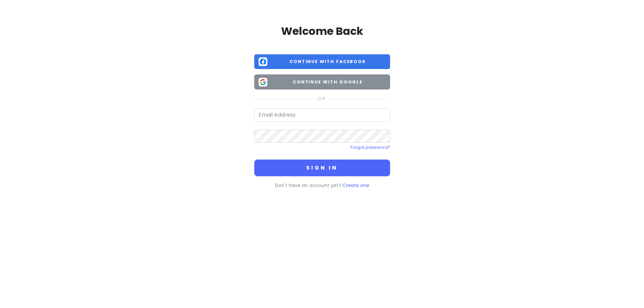 This screenshot has width=644, height=308. What do you see at coordinates (322, 82) in the screenshot?
I see `button: Continue with Google` at bounding box center [322, 82].